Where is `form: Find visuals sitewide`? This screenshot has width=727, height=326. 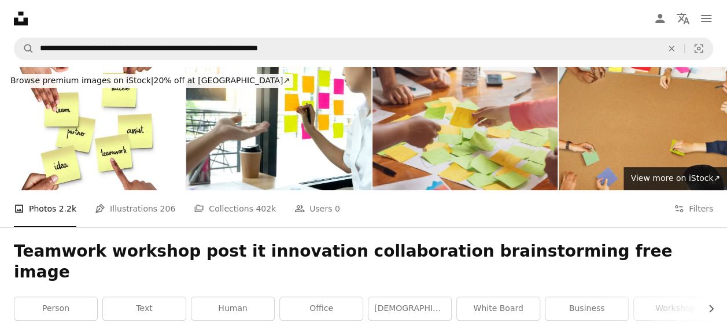
form: Find visuals sitewide is located at coordinates (363, 49).